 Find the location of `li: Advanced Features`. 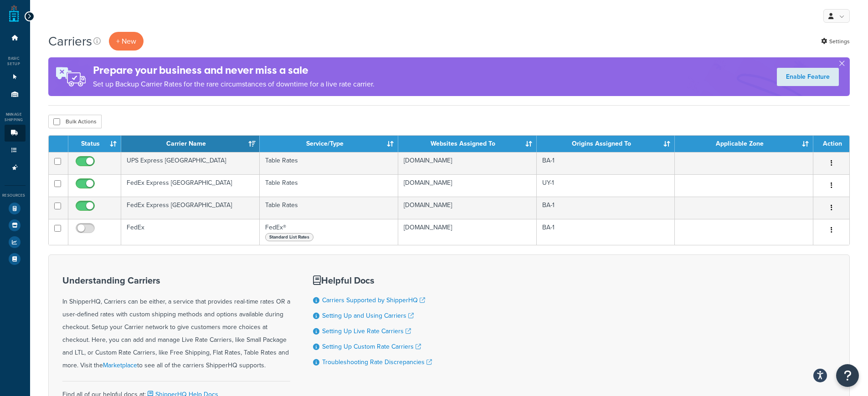

li: Advanced Features is located at coordinates (15, 167).